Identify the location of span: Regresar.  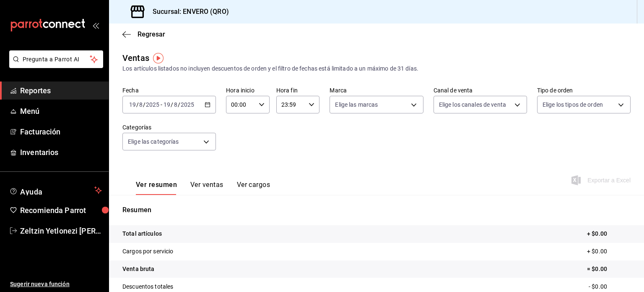
(151, 34).